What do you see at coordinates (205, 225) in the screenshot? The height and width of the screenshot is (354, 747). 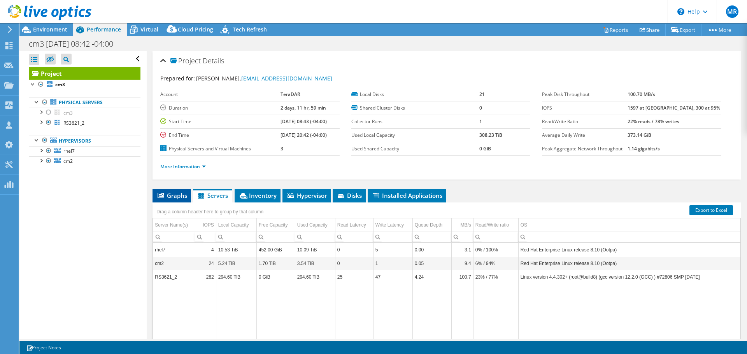 I see `td: IOPS Column` at bounding box center [205, 225].